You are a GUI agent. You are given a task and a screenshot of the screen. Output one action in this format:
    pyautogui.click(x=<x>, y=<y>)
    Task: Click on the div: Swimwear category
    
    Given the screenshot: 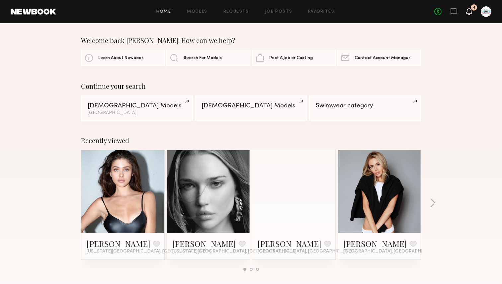 What is the action you would take?
    pyautogui.click(x=365, y=106)
    